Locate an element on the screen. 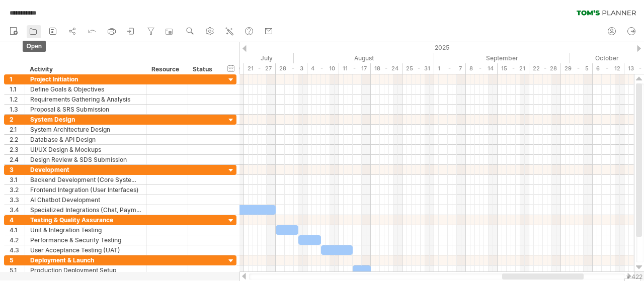 The image size is (644, 281). div: Resource is located at coordinates (166, 70).